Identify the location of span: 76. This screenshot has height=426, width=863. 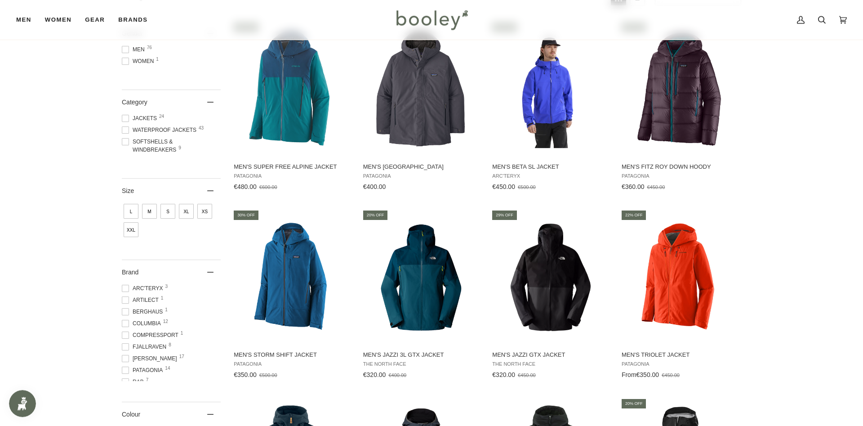
(149, 48).